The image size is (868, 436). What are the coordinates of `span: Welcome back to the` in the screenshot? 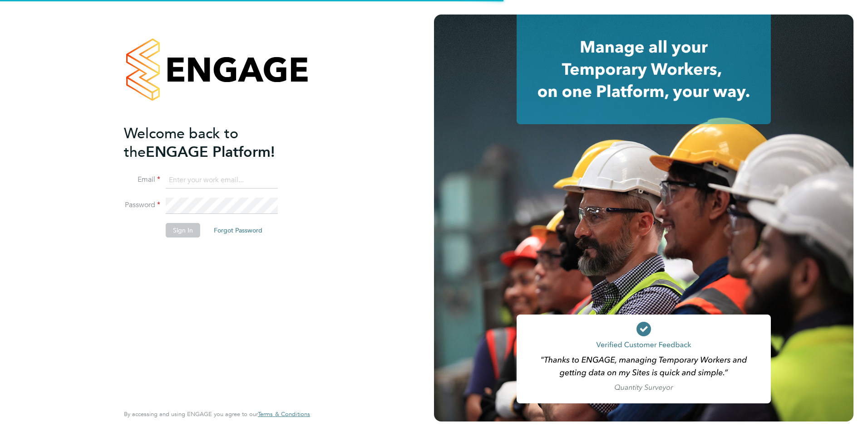 It's located at (181, 143).